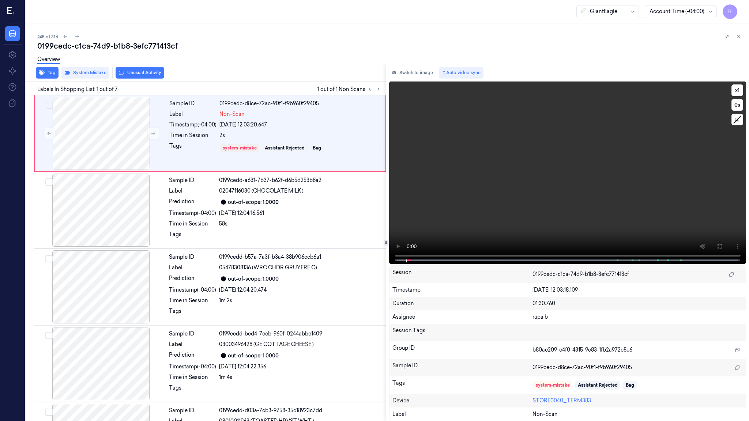  What do you see at coordinates (300, 410) in the screenshot?
I see `div: 0199cedd-d03a-7cb3-9758-35c18923c7dd` at bounding box center [300, 410].